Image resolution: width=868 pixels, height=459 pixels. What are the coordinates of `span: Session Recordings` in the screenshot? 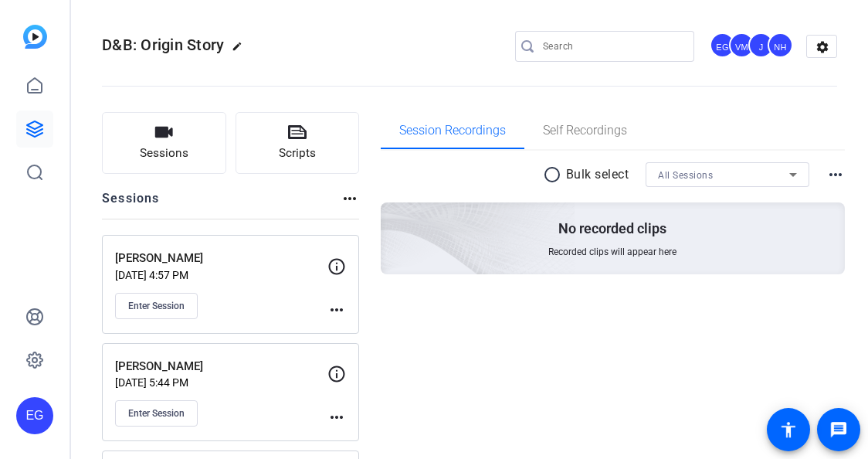 It's located at (453, 130).